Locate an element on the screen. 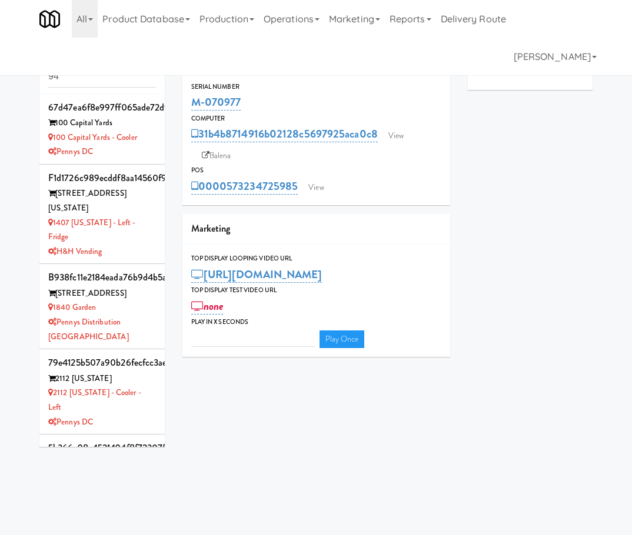 This screenshot has height=535, width=632. div: b938fc11e2184eada76b9d4b5a0273db is located at coordinates (102, 278).